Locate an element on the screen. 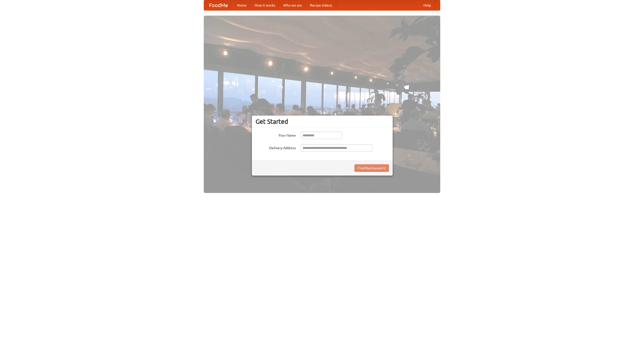  h3: Get Started is located at coordinates (322, 122).